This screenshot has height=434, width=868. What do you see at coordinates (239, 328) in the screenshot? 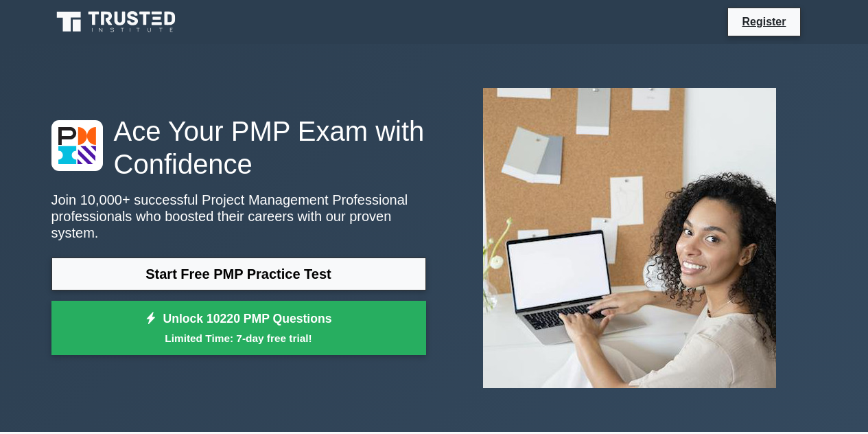
I see `a: Unlock 10220 PMP QuestionsLimited Time: 7-day free trial!` at bounding box center [239, 328].